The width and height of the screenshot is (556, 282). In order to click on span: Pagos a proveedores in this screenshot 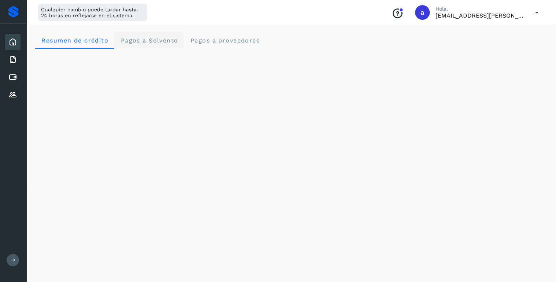, I will do `click(224, 40)`.